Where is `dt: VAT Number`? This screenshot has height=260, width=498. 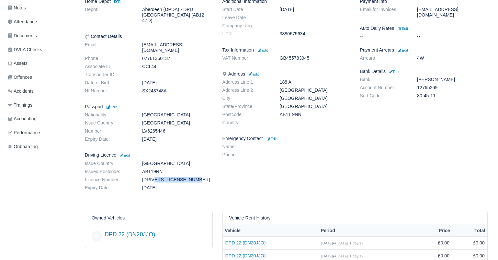 dt: VAT Number is located at coordinates (246, 58).